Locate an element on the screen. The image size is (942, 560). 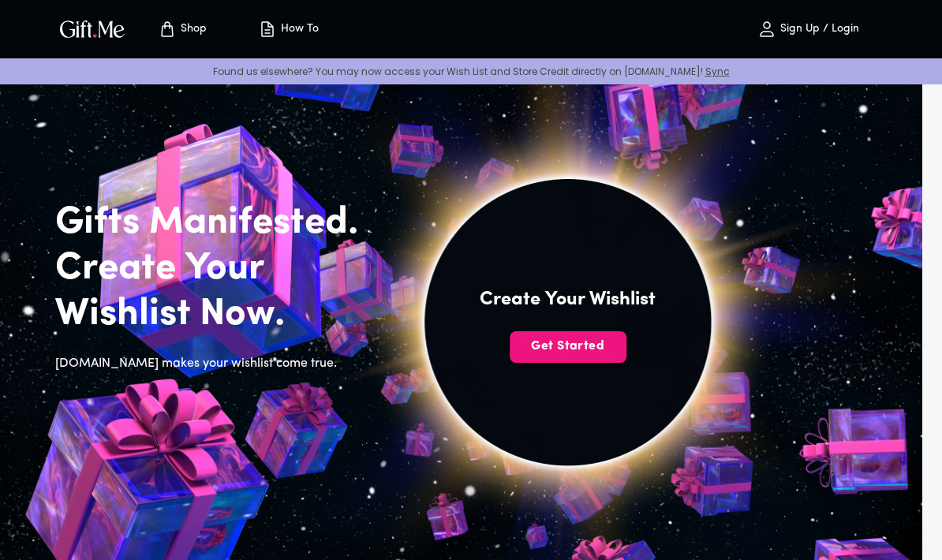
img: how-to.svg is located at coordinates (268, 30).